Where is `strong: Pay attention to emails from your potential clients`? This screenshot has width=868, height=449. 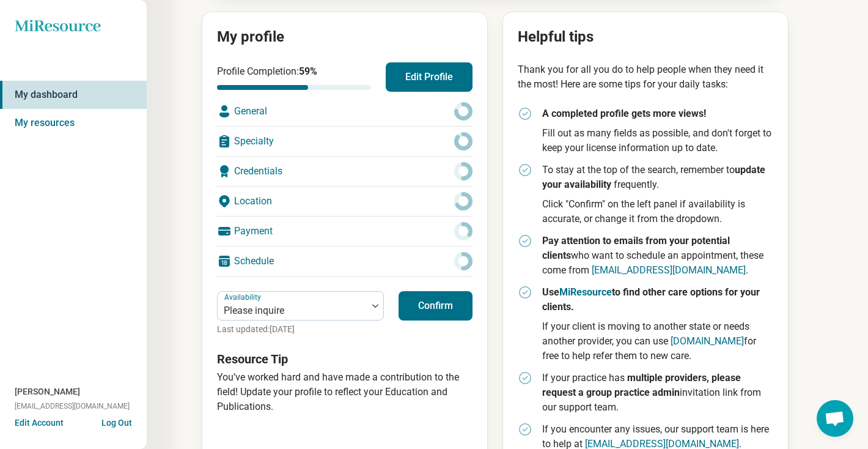 strong: Pay attention to emails from your potential clients is located at coordinates (636, 248).